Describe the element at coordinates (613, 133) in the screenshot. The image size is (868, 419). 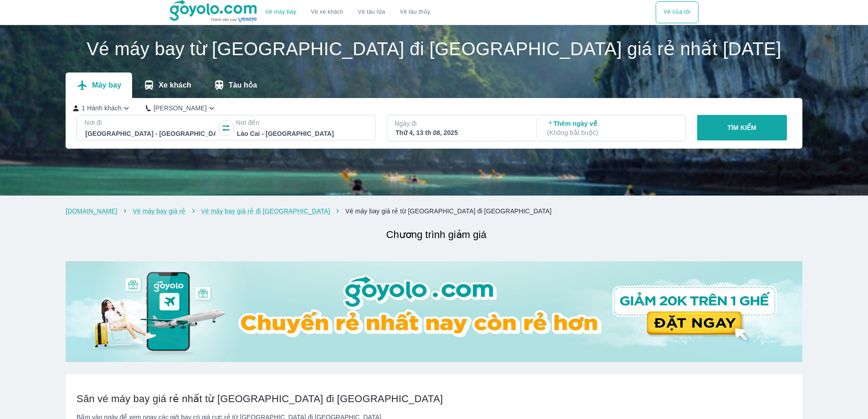
I see `p: ( Không bắt buộc )` at that location.